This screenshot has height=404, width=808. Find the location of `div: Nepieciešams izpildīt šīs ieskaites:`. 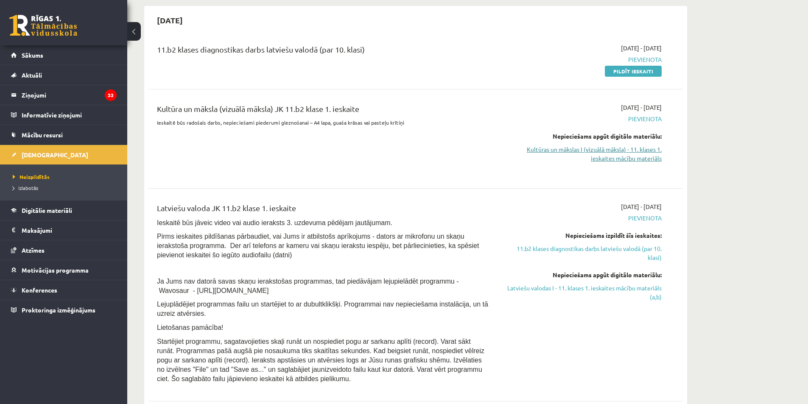

div: Nepieciešams izpildīt šīs ieskaites: is located at coordinates (581, 235).